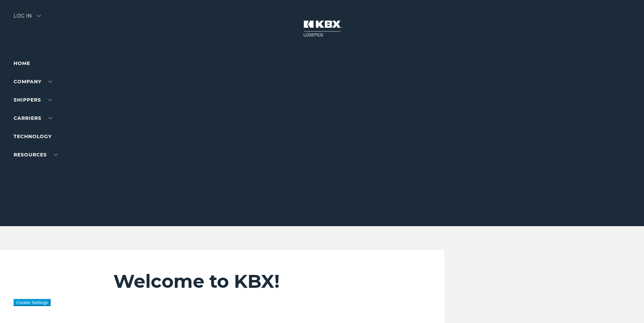 The height and width of the screenshot is (323, 644). What do you see at coordinates (33, 137) in the screenshot?
I see `a: Technology` at bounding box center [33, 137].